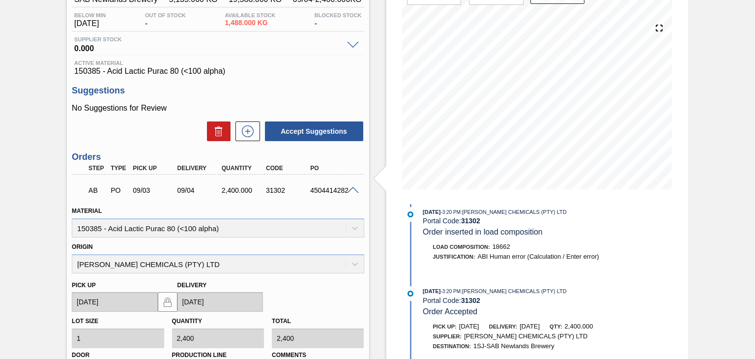 Image resolution: width=755 pixels, height=359 pixels. Describe the element at coordinates (332, 190) in the screenshot. I see `div: 4504414282` at that location.